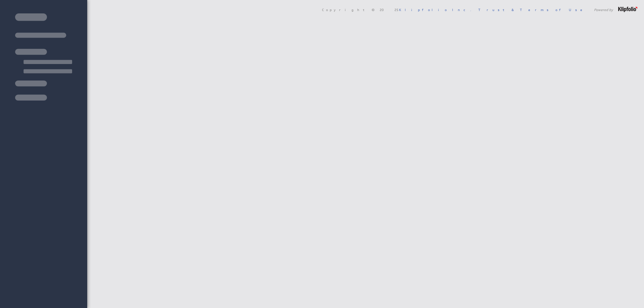 The width and height of the screenshot is (644, 308). Describe the element at coordinates (44, 57) in the screenshot. I see `img: skeleton-sidenav.svg` at that location.